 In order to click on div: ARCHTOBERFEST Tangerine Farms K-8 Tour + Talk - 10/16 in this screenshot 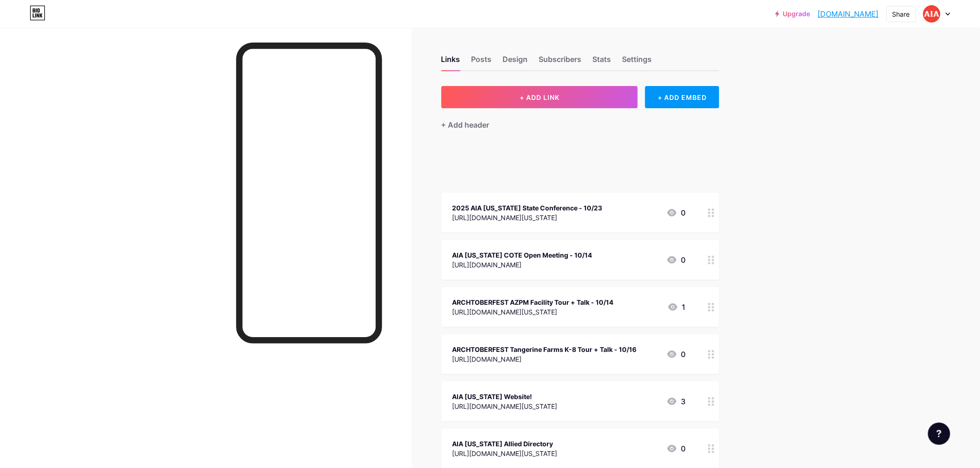, I will do `click(545, 349)`.